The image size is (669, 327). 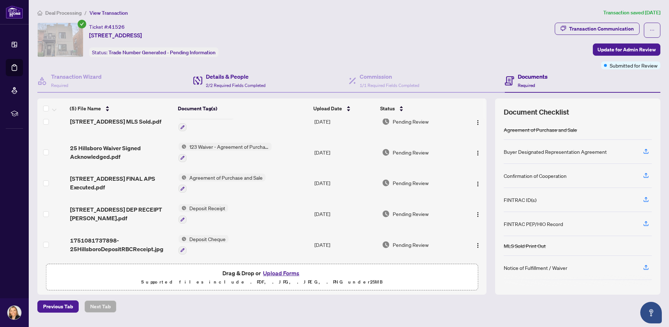 What do you see at coordinates (14, 313) in the screenshot?
I see `img: Profile Icon` at bounding box center [14, 313].